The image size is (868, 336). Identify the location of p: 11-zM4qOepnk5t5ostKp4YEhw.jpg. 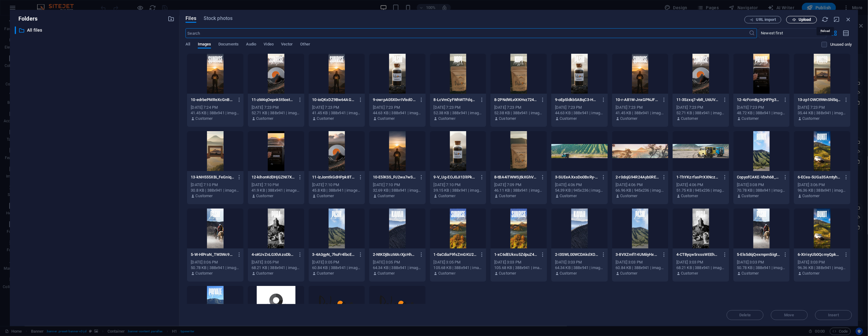
(273, 100).